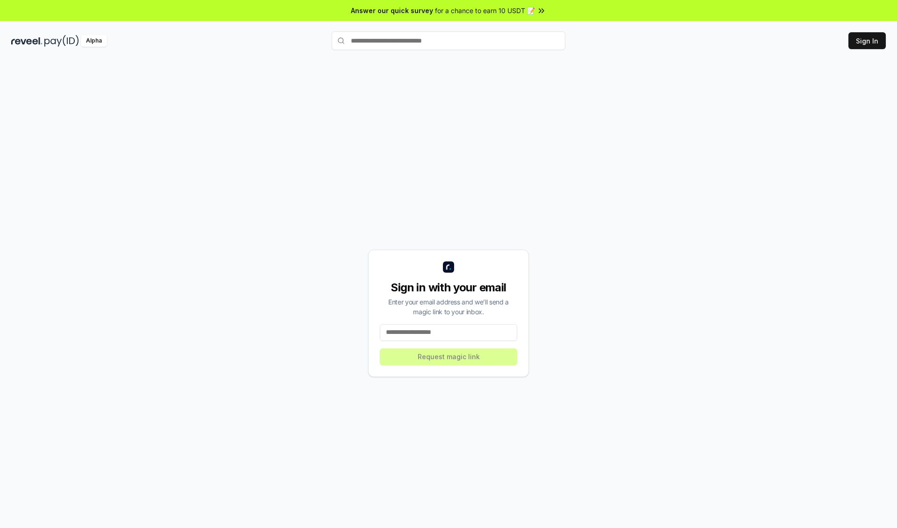 The image size is (897, 528). I want to click on div: Sign in with your email, so click(449, 287).